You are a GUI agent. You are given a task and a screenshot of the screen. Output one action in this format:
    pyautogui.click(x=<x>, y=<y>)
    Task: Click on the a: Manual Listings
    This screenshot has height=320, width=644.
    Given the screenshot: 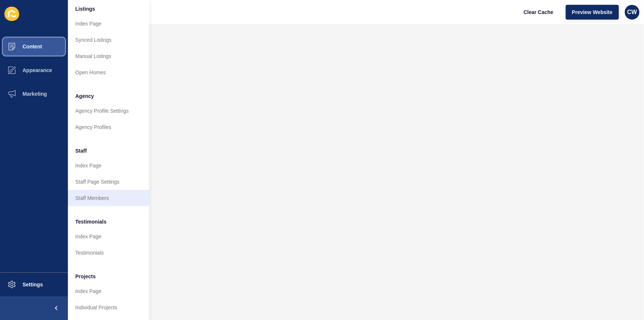 What is the action you would take?
    pyautogui.click(x=108, y=56)
    